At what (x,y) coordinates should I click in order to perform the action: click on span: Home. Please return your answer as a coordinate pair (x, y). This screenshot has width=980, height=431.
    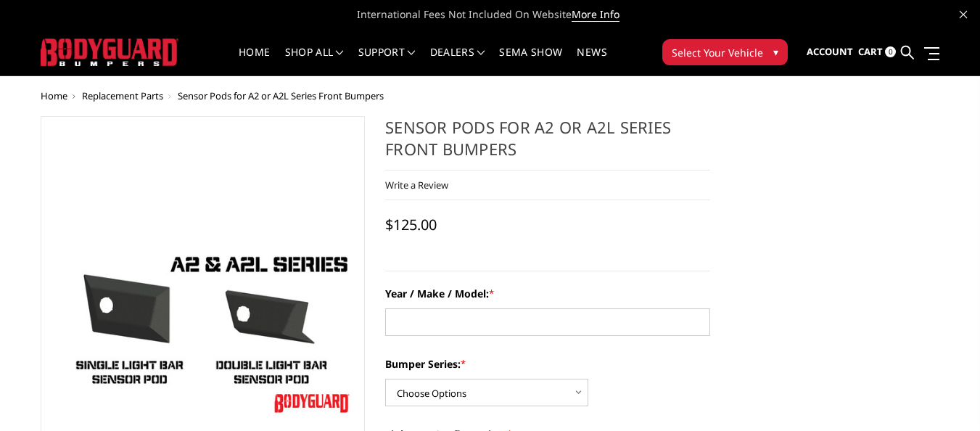
    Looking at the image, I should click on (54, 96).